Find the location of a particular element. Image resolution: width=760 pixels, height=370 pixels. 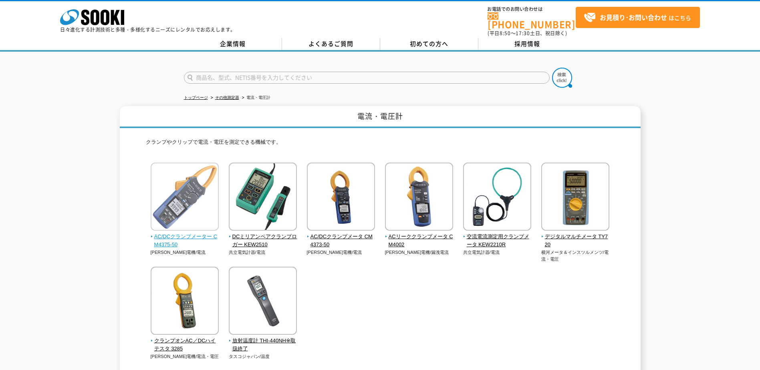

span: 17:30 is located at coordinates (523, 33).